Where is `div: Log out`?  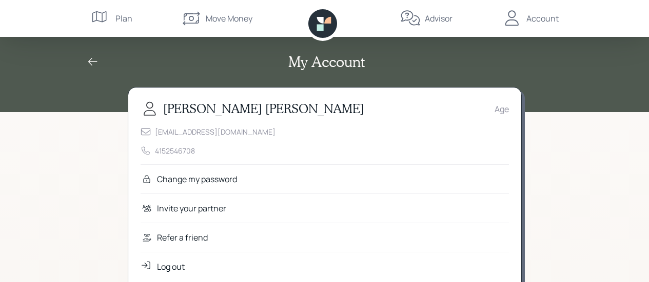 div: Log out is located at coordinates (171, 267).